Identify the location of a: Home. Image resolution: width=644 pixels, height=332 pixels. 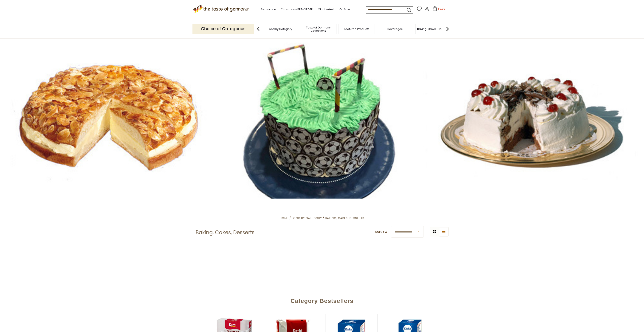
(284, 218).